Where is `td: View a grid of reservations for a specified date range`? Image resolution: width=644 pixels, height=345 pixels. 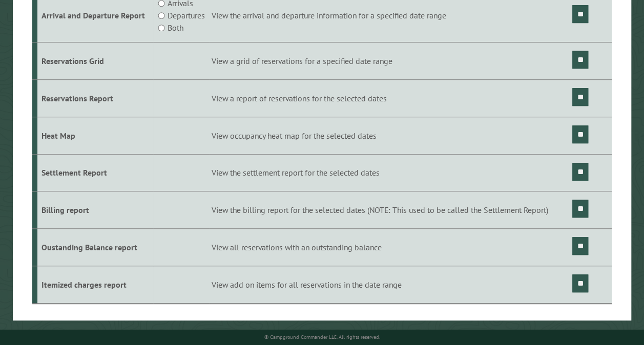
td: View a grid of reservations for a specified date range is located at coordinates (390, 61).